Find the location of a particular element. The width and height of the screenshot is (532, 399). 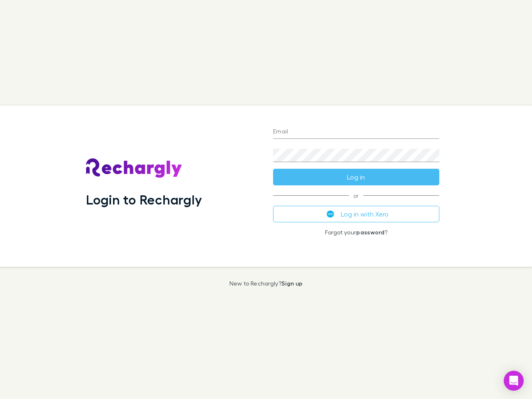

img: Rechargly's Logo is located at coordinates (134, 168).